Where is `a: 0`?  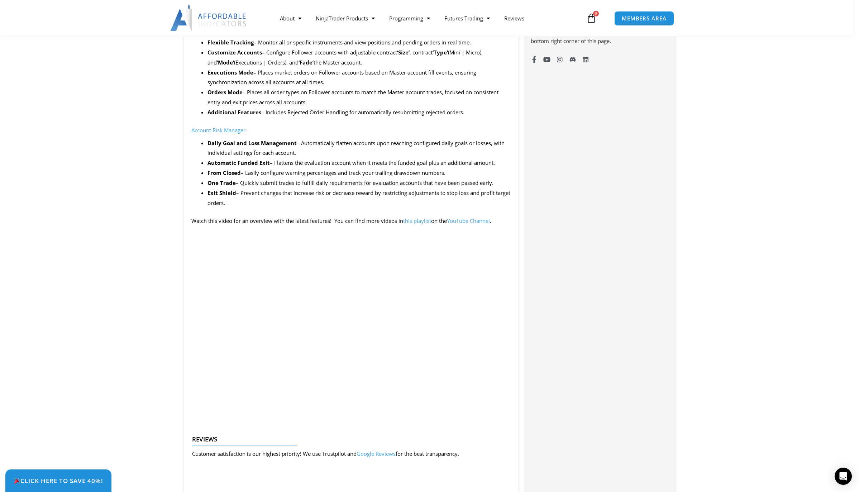
a: 0 is located at coordinates (591, 18).